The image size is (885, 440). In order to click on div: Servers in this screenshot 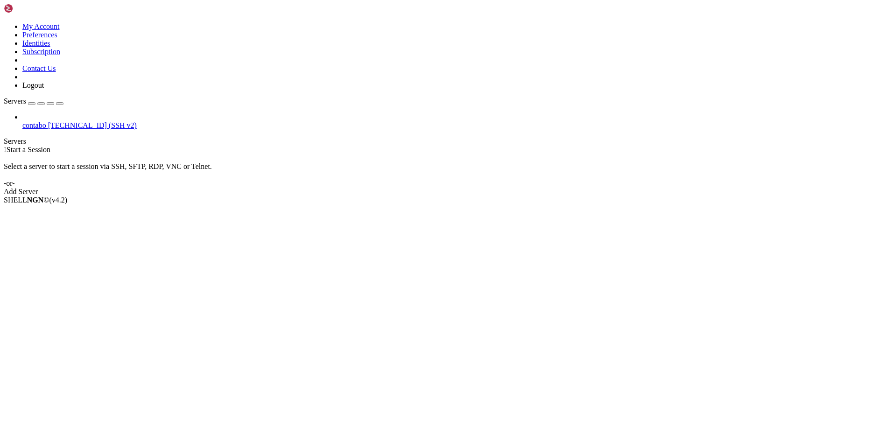, I will do `click(443, 142)`.